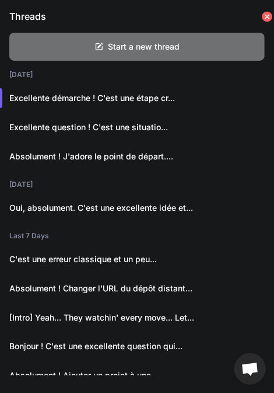  What do you see at coordinates (142, 156) in the screenshot?
I see `p: Absolument ! J'adore le point de départ....` at bounding box center [142, 156].